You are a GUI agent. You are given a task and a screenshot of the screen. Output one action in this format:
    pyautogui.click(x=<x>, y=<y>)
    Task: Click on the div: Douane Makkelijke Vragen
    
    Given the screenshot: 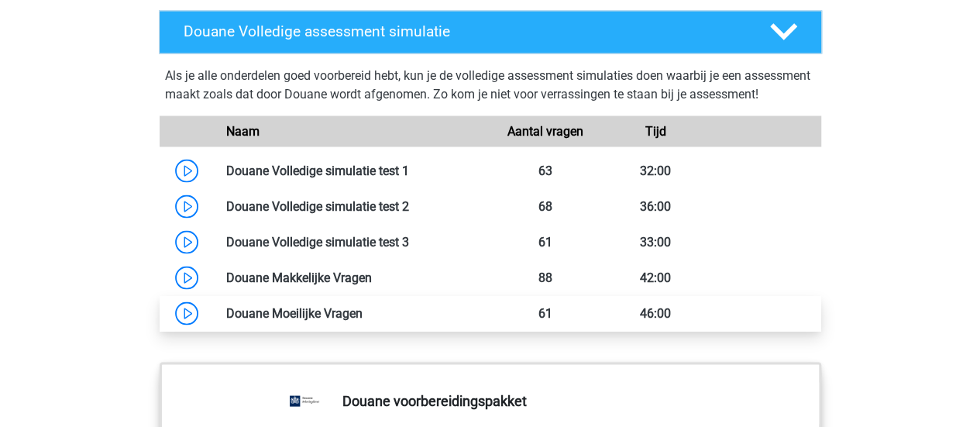 What is the action you would take?
    pyautogui.click(x=353, y=277)
    